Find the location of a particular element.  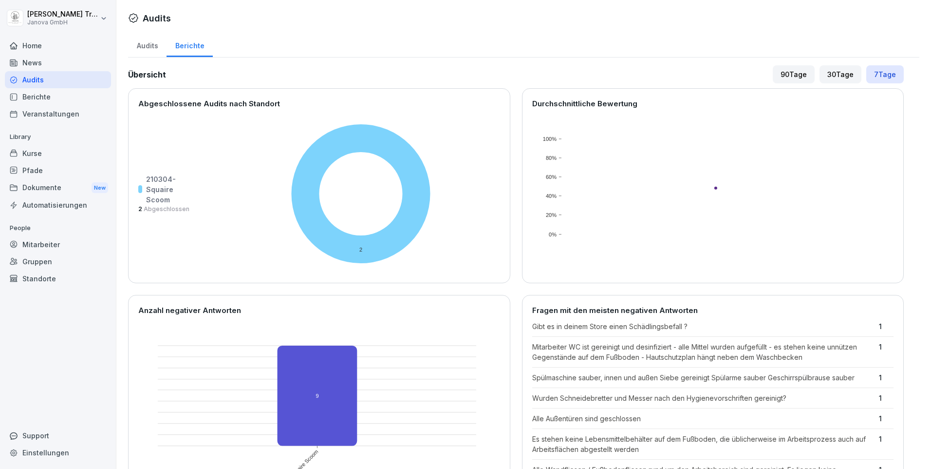

p: Library is located at coordinates (58, 137).